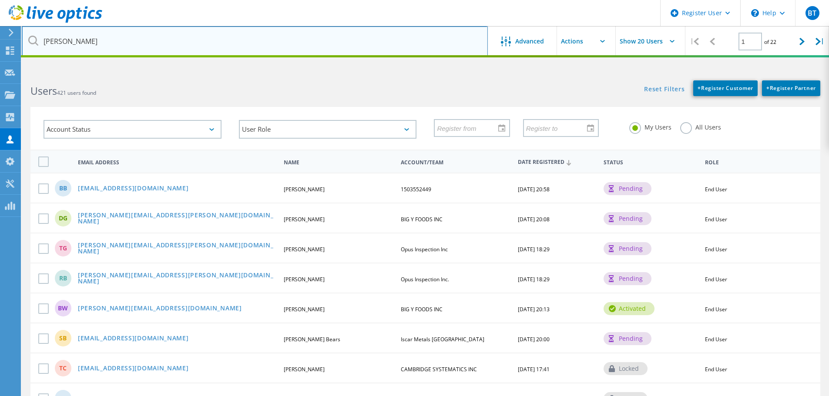  Describe the element at coordinates (469, 128) in the screenshot. I see `input: Register from` at that location.